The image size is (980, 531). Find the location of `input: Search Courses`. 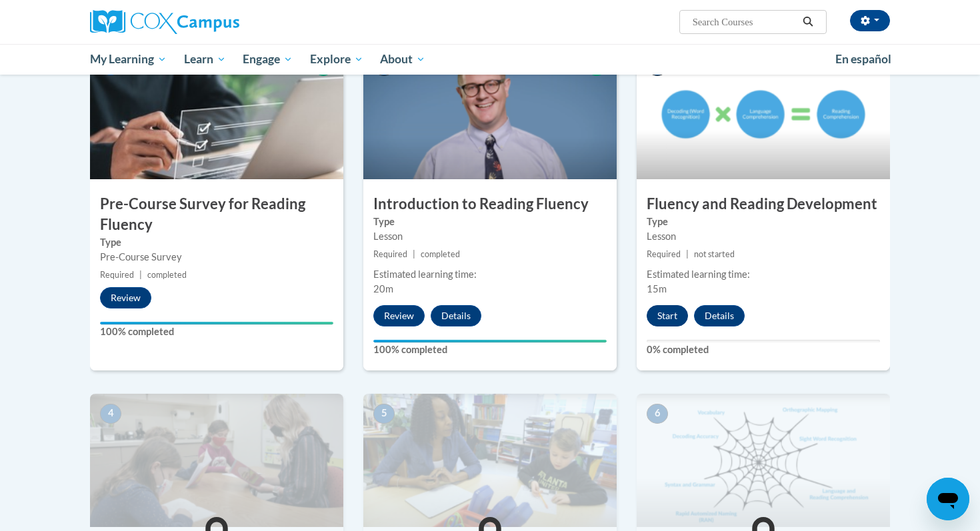

input: Search Courses is located at coordinates (744, 22).